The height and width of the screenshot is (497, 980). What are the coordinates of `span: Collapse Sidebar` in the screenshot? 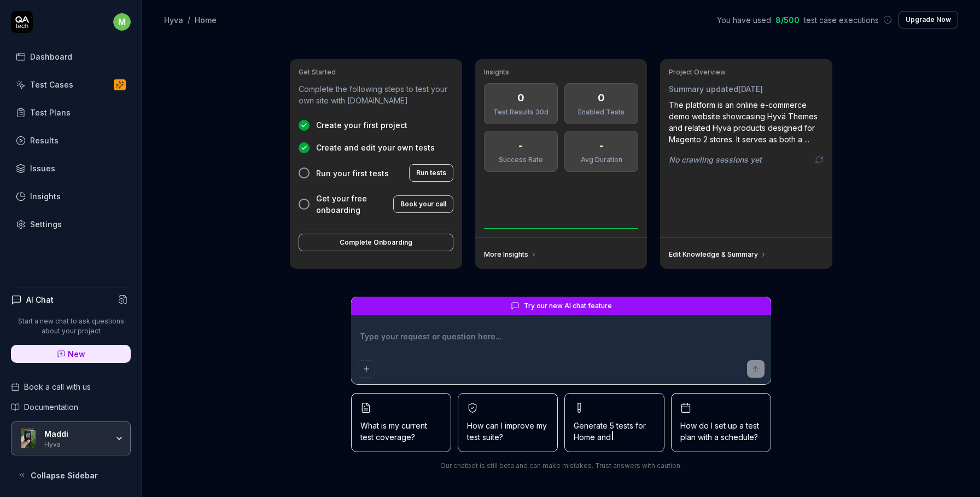 It's located at (64, 475).